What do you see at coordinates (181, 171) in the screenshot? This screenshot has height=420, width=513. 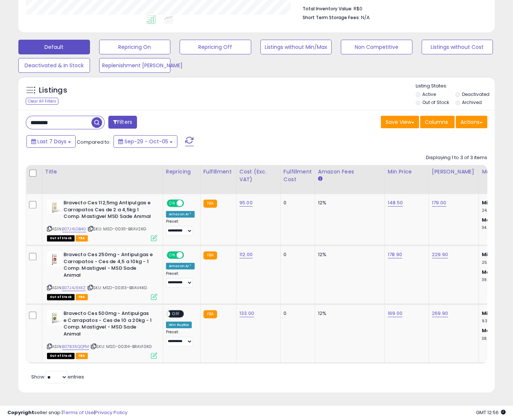 I see `div: Repricing` at bounding box center [181, 171].